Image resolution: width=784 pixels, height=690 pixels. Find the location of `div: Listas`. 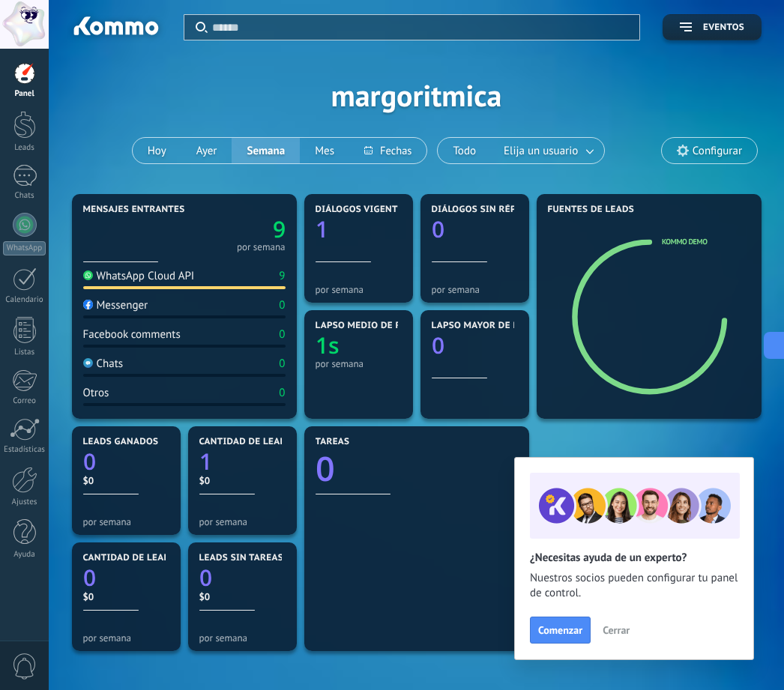

div: Listas is located at coordinates (24, 352).